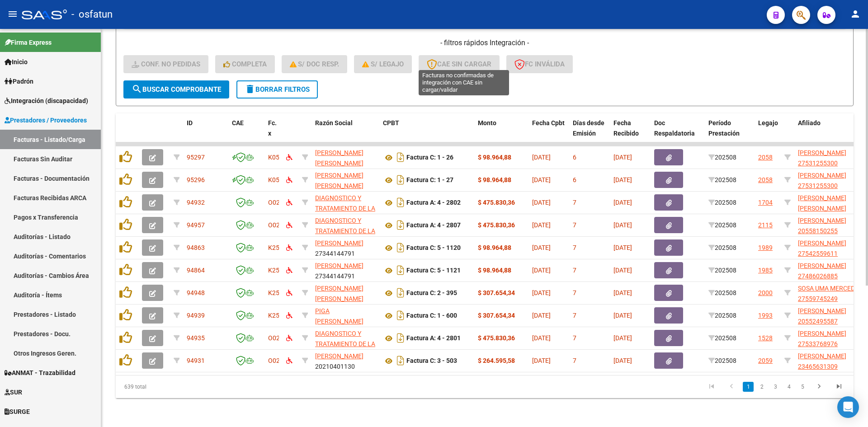 The image size is (868, 427). What do you see at coordinates (430, 180) in the screenshot?
I see `strong: Factura C: 1 - 27` at bounding box center [430, 180].